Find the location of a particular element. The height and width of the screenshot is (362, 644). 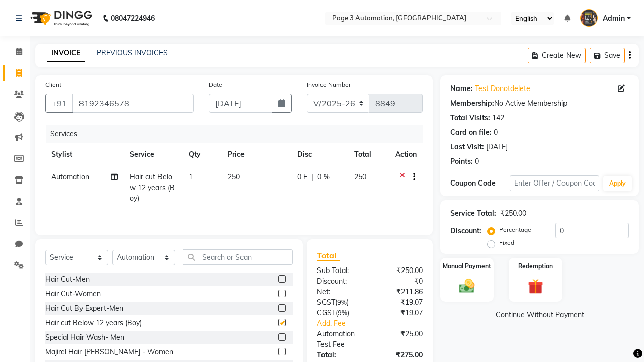

div: Automation Test Fee is located at coordinates (340, 340).